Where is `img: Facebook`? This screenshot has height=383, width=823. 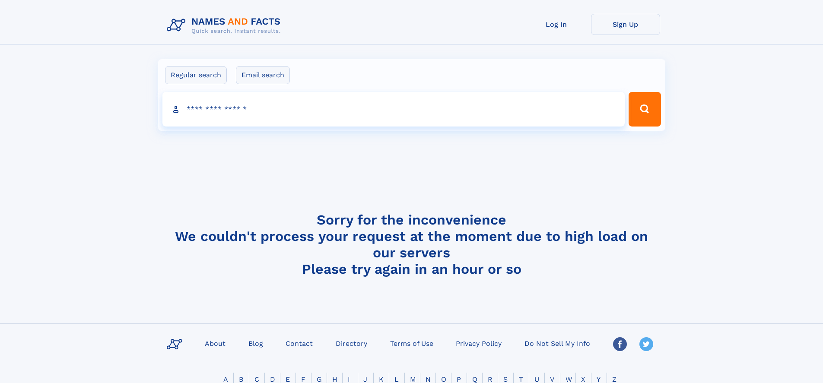
img: Facebook is located at coordinates (620, 344).